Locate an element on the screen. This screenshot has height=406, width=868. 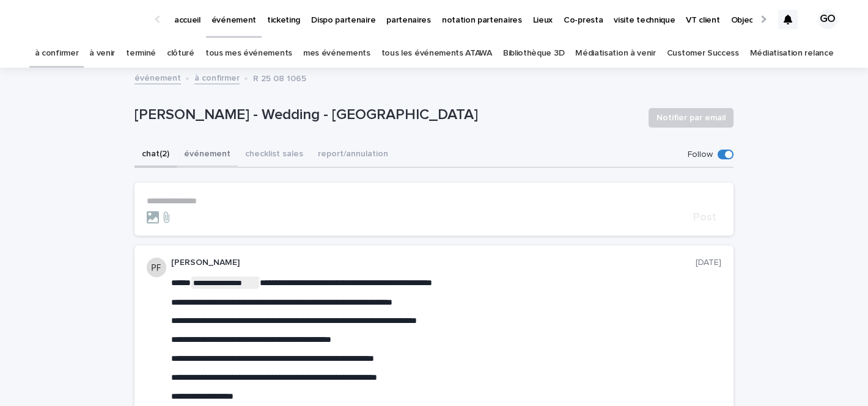
button: Notifier par email is located at coordinates (691, 118).